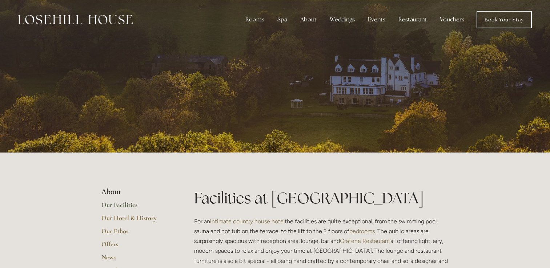 This screenshot has height=268, width=550. I want to click on div: About, so click(308, 20).